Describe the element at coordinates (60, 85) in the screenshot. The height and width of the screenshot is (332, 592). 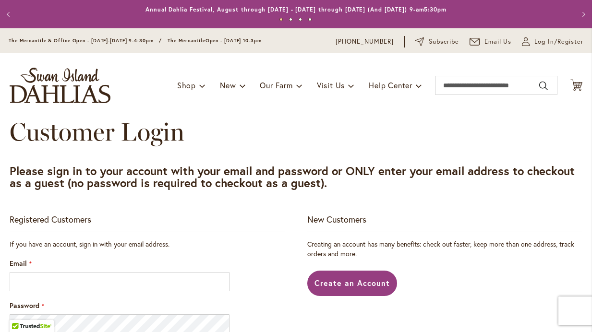
I see `a: store logo` at that location.